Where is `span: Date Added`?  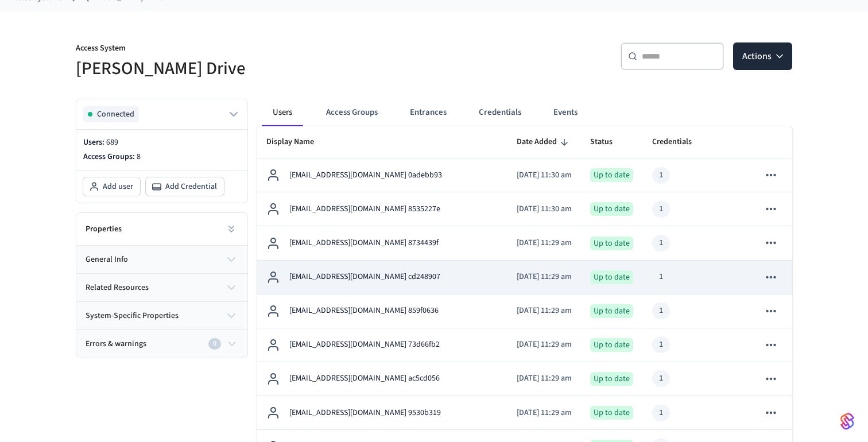
span: Date Added is located at coordinates (544, 142).